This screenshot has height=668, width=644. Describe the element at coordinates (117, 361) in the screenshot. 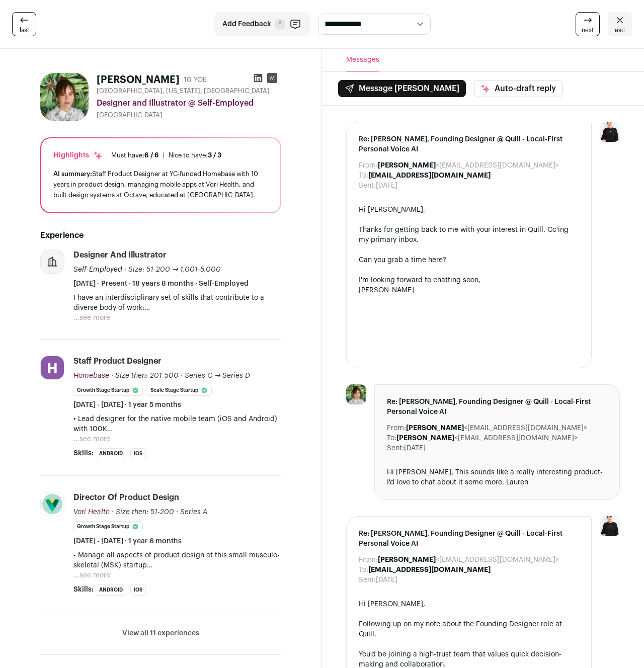

I see `div: Staff Product Designer` at that location.